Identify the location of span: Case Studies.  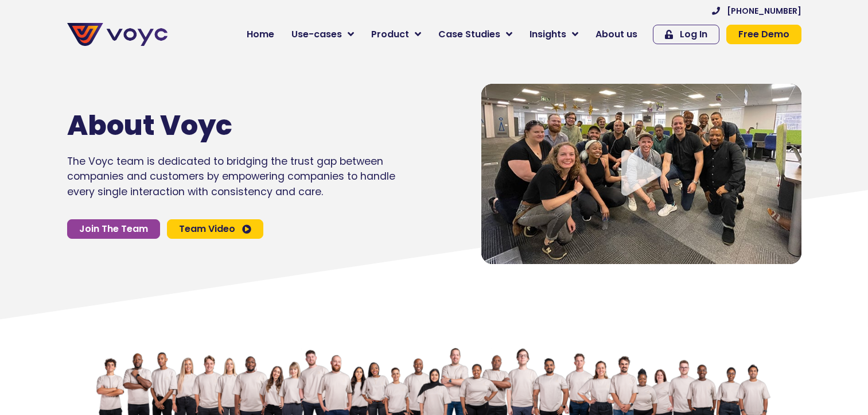
(470, 34).